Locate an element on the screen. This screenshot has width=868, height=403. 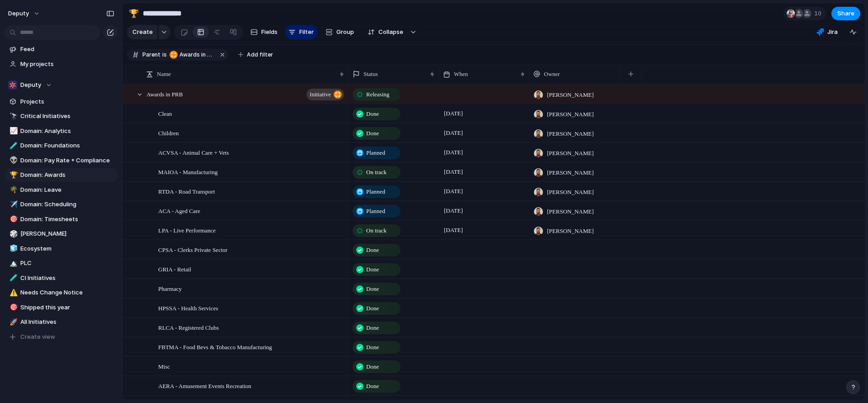
button: Create is located at coordinates (142, 32).